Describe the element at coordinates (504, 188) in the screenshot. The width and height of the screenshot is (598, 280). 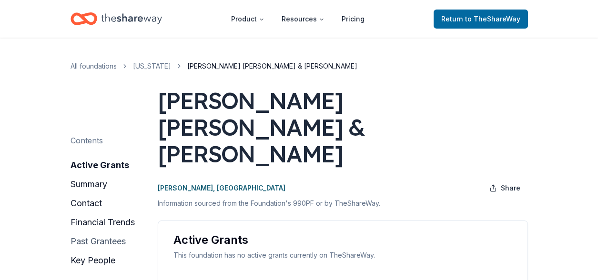
I see `button: Share` at that location.